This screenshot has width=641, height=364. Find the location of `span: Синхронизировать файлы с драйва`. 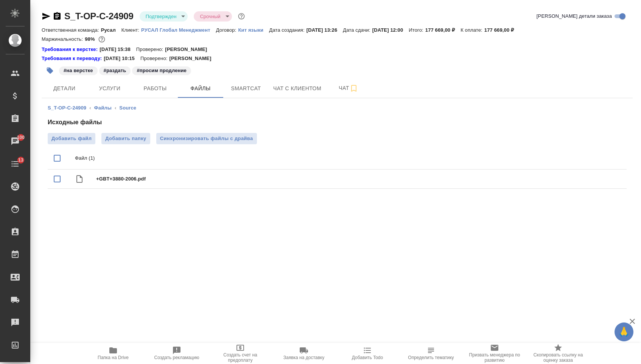

span: Синхронизировать файлы с драйва is located at coordinates (206, 139).